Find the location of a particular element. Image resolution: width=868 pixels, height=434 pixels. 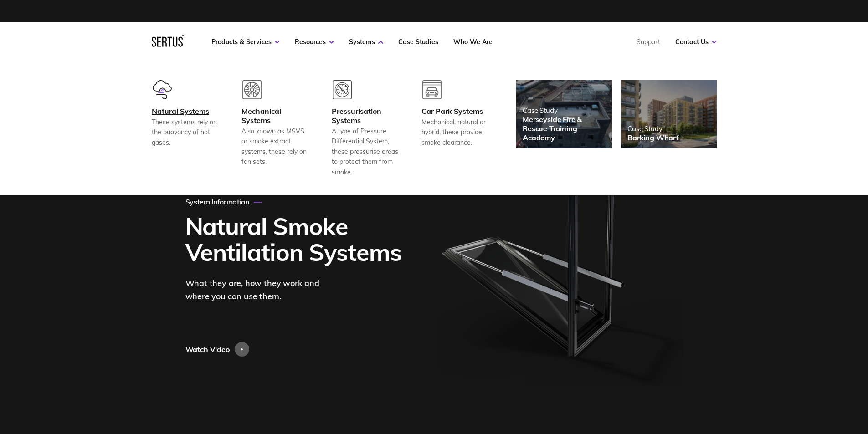

a: Case Studies is located at coordinates (419, 42).